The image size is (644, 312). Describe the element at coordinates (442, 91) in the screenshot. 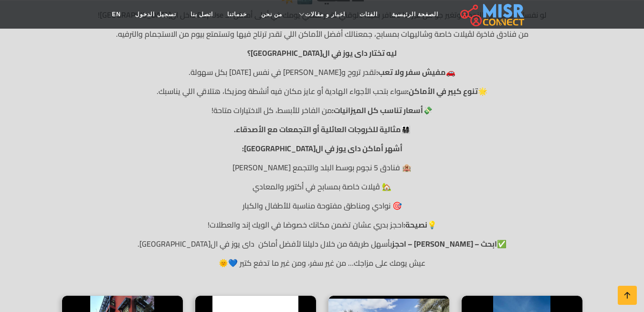

I see `strong: تنوع كبير في الأماكن:` at that location.